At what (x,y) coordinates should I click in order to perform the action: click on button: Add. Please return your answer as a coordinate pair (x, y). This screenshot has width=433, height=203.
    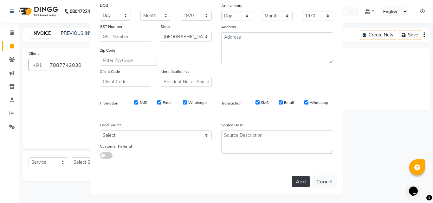
    Looking at the image, I should click on (301, 181).